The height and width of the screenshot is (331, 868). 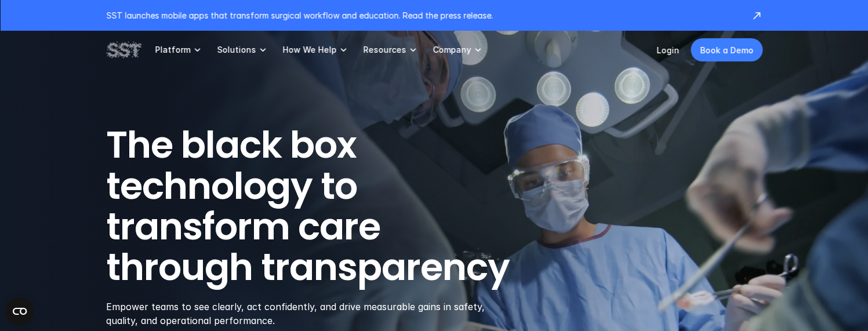 I want to click on p: Company, so click(x=451, y=50).